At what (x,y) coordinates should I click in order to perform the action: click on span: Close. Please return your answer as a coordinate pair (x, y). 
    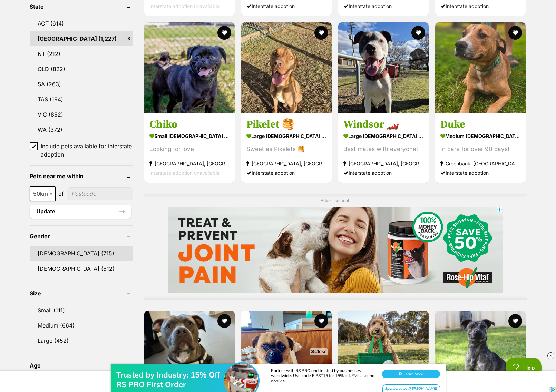
    Looking at the image, I should click on (319, 351).